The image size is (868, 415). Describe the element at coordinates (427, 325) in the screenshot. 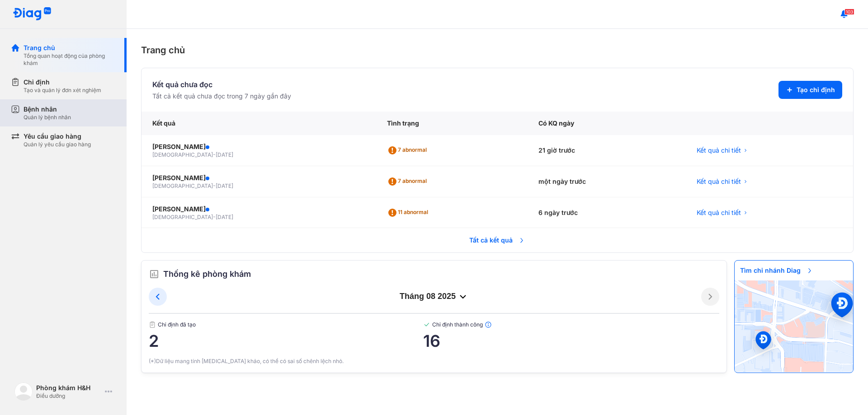

I see `img: checked-green.01cc79e0.svg` at that location.